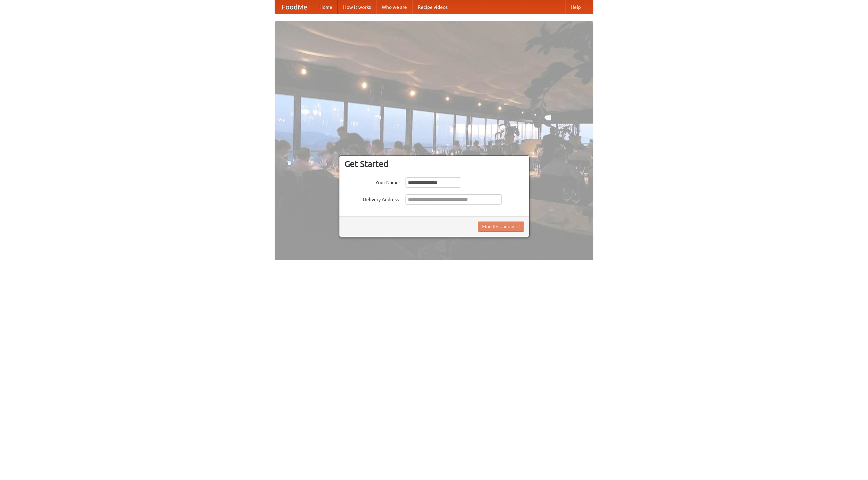  I want to click on a: Recipe videos, so click(433, 7).